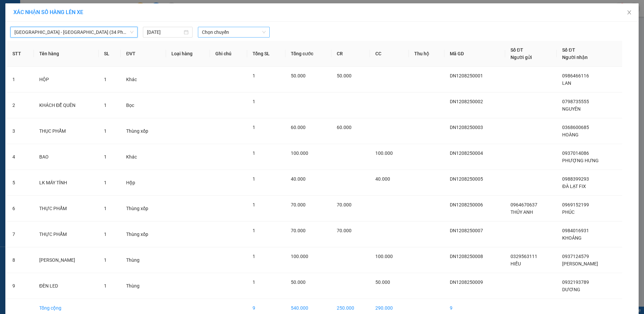 This screenshot has width=644, height=314. I want to click on span: Nhận:, so click(86, 9).